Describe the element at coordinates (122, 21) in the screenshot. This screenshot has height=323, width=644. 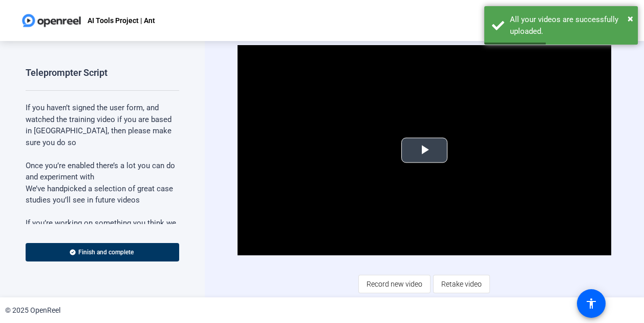
I see `p: AI Tools Project | Ant` at that location.